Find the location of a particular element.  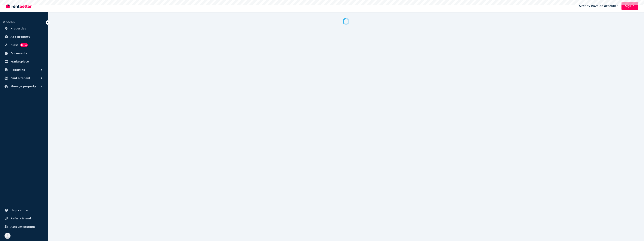

span: Reporting is located at coordinates (18, 70).